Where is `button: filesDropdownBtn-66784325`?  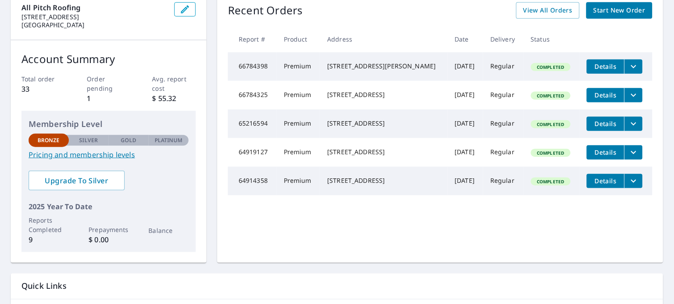
button: filesDropdownBtn-66784325 is located at coordinates (633, 95).